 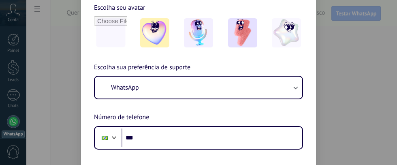 What do you see at coordinates (199, 33) in the screenshot?
I see `img: -2.jpeg` at bounding box center [199, 33].